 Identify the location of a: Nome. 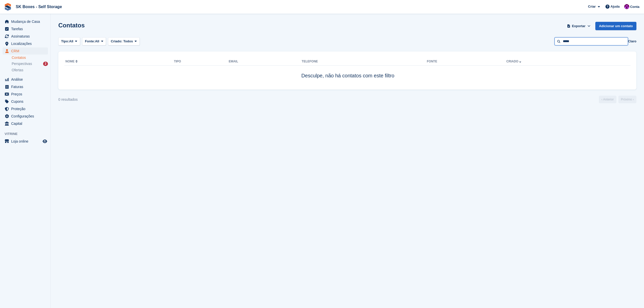
(72, 61).